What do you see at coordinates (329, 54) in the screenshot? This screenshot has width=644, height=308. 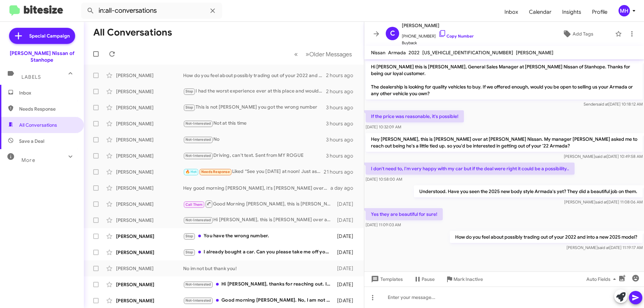 I see `button: Next` at bounding box center [329, 54].